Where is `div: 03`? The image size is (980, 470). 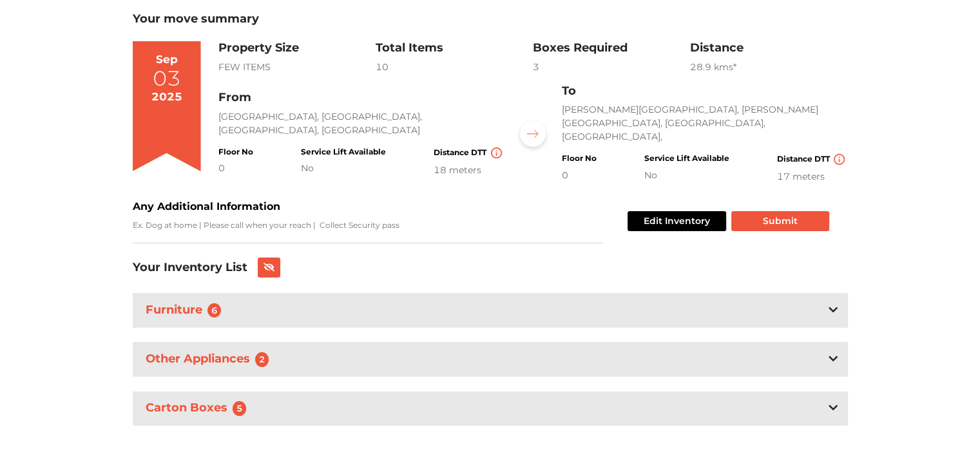 div: 03 is located at coordinates (167, 79).